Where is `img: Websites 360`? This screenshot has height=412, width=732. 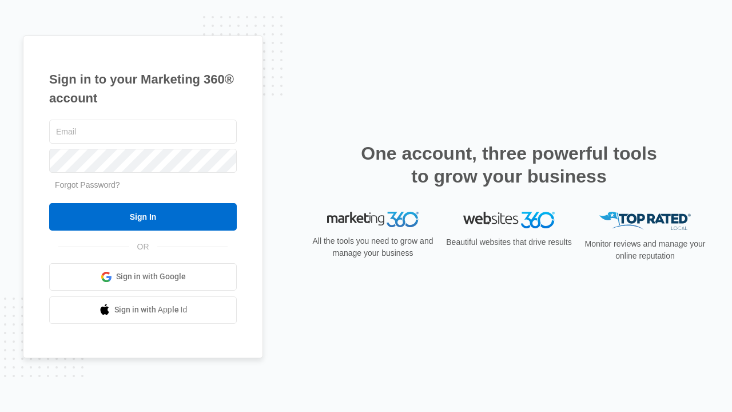
img: Websites 360 is located at coordinates (509, 220).